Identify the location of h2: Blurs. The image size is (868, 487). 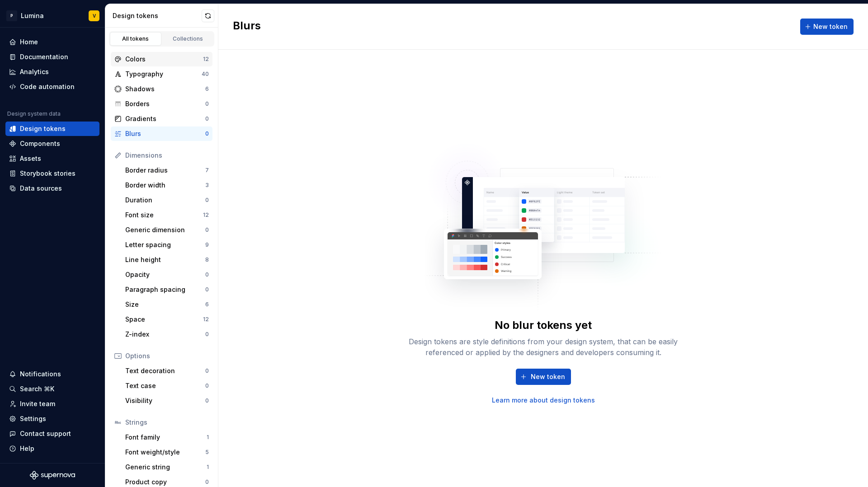
(247, 26).